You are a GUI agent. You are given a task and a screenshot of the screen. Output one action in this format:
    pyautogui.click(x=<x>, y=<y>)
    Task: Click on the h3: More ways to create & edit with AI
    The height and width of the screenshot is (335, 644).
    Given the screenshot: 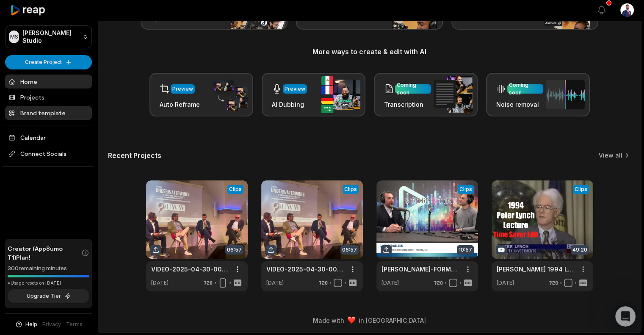 What is the action you would take?
    pyautogui.click(x=369, y=52)
    